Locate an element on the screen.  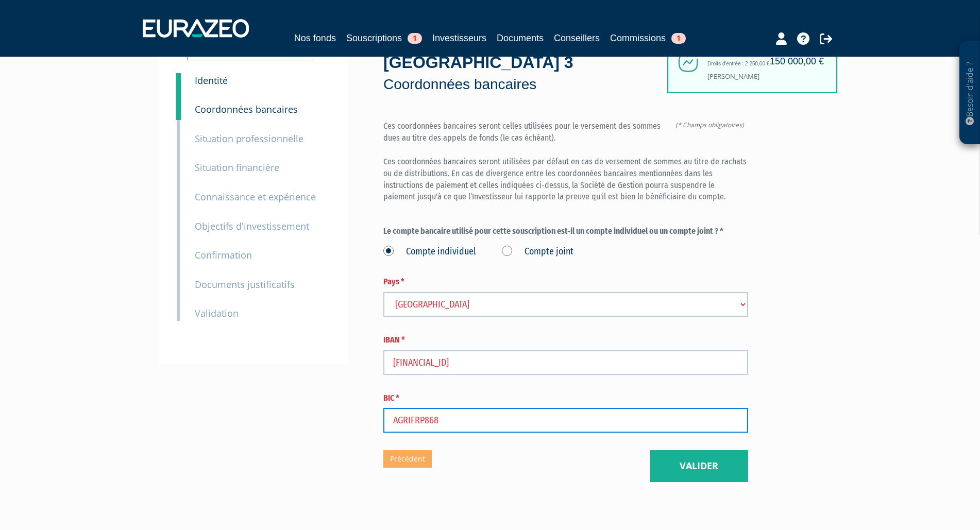
p: Ces coordonnées bancaires seront celles utilisées pour le versement des sommes dues au titre des ... is located at coordinates (566, 162).